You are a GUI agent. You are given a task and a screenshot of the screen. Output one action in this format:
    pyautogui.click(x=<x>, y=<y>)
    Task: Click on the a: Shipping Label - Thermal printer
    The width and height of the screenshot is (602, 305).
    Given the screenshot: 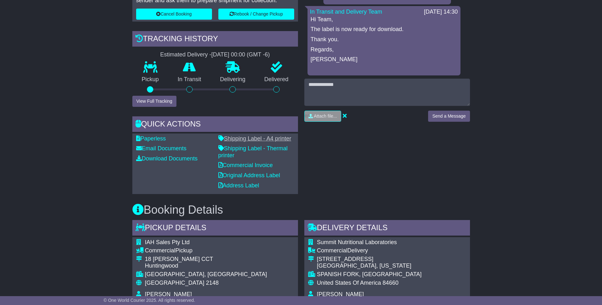 What is the action you would take?
    pyautogui.click(x=253, y=152)
    